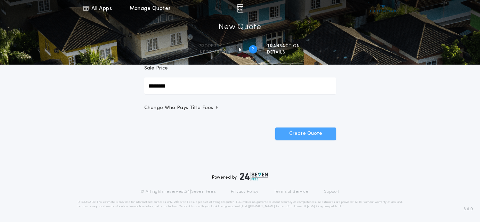 The image size is (480, 222). What do you see at coordinates (332, 192) in the screenshot?
I see `a: Support` at bounding box center [332, 192].